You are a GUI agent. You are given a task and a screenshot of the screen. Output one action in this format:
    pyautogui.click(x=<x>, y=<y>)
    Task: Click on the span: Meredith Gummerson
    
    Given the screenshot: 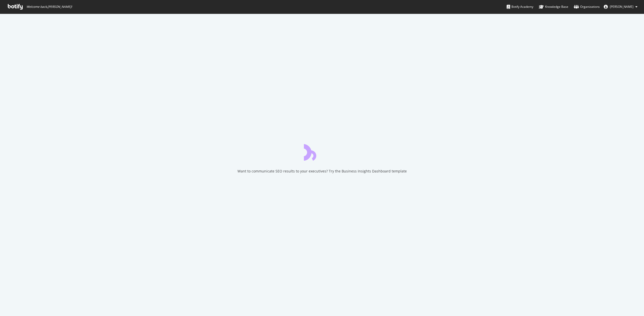 What is the action you would take?
    pyautogui.click(x=622, y=7)
    